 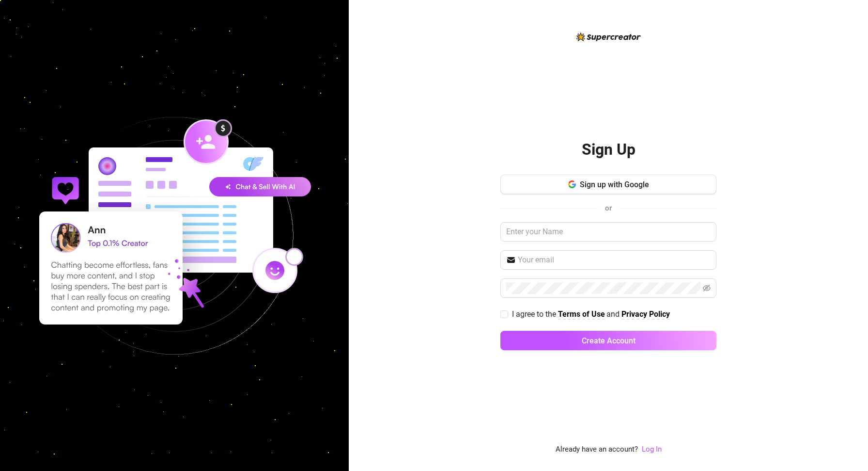 I want to click on span: Create Account, so click(x=608, y=340).